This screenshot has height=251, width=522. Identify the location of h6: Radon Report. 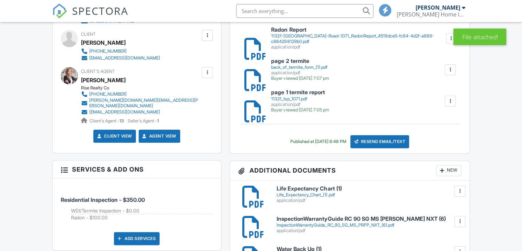
(359, 30).